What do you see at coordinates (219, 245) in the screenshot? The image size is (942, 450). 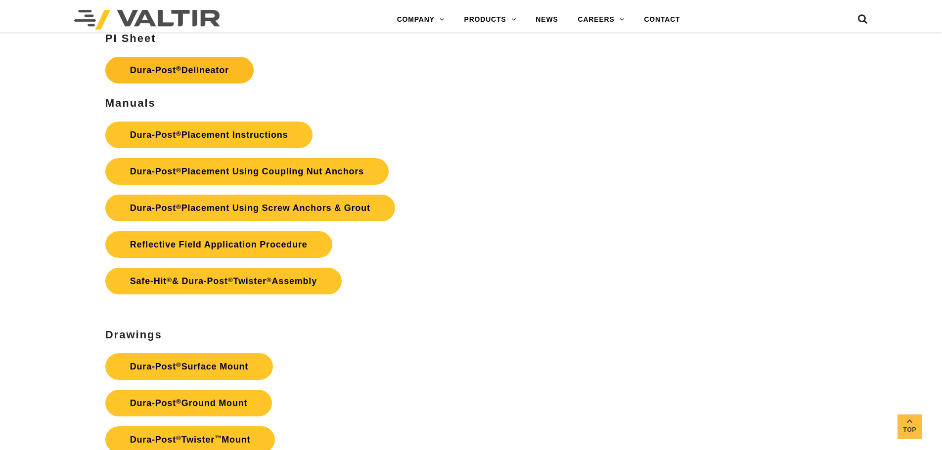 I see `a: Reflective Field Application Procedure` at bounding box center [219, 245].